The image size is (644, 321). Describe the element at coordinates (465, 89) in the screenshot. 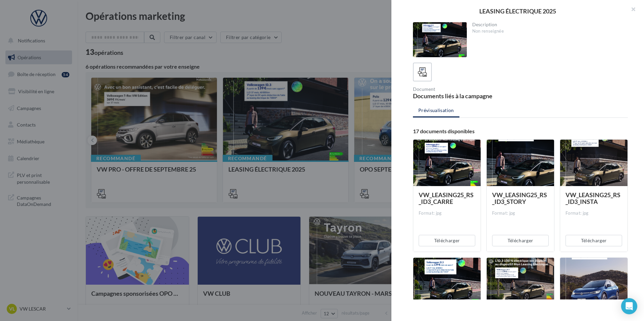

I see `div: Document` at that location.